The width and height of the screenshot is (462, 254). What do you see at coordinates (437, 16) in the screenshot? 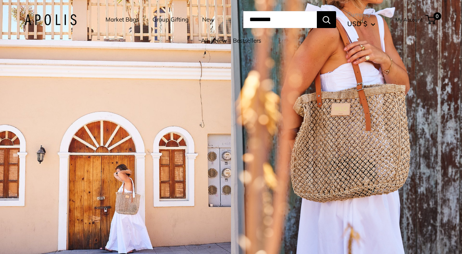
I see `span: 0` at bounding box center [437, 16].